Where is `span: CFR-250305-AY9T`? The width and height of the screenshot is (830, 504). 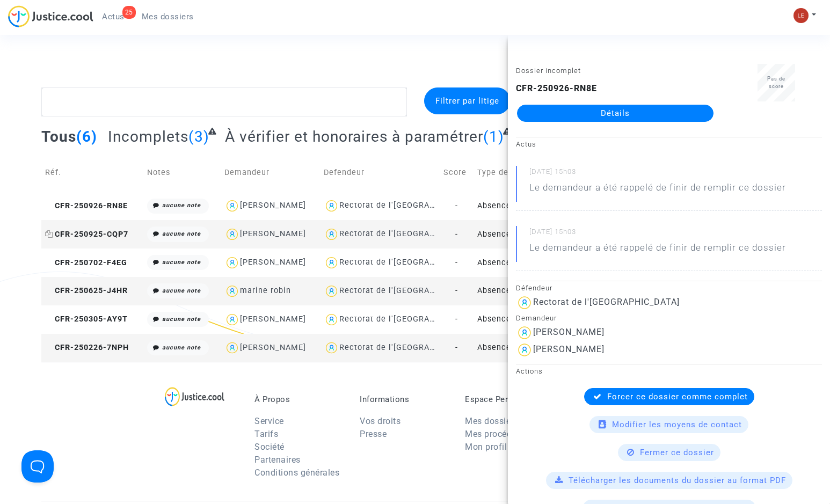 span: CFR-250305-AY9T is located at coordinates (87, 319).